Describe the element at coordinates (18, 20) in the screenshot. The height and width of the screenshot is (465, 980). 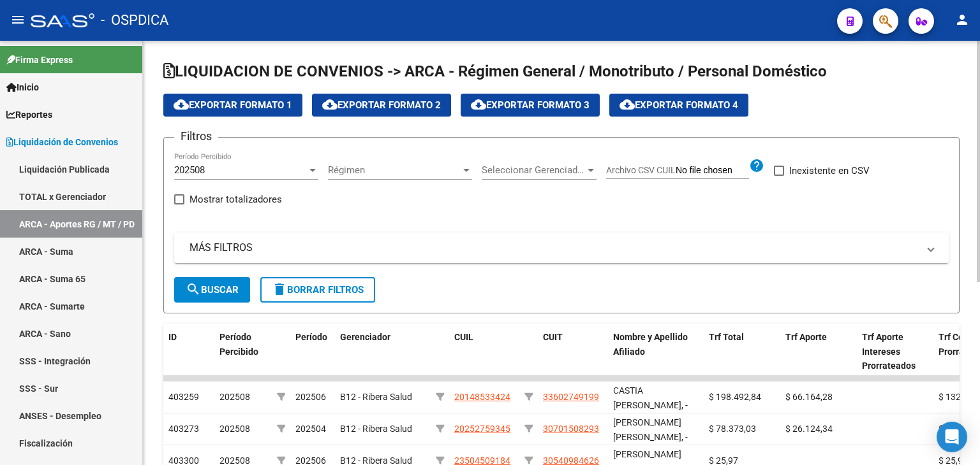
I see `mat-icon: menu` at that location.